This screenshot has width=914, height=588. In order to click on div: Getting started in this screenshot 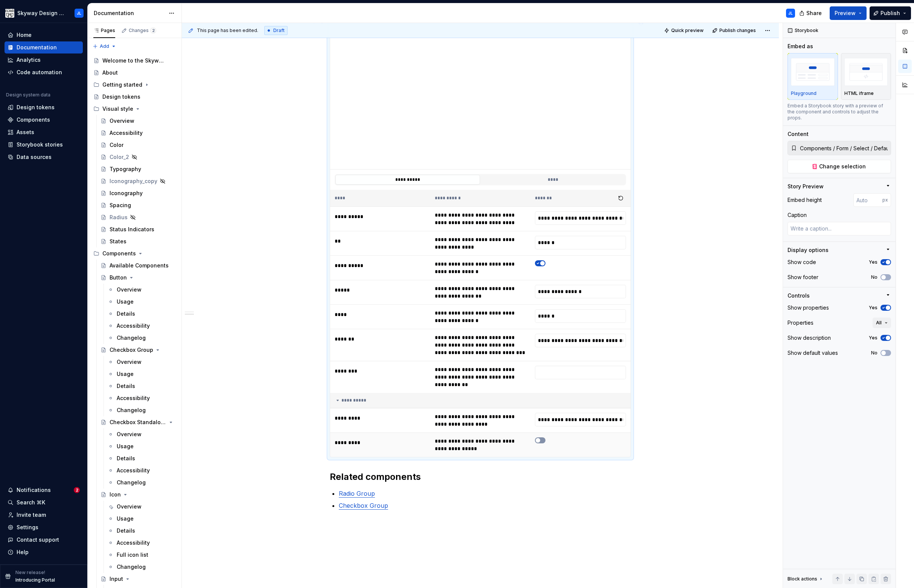, I will do `click(123, 85)`.